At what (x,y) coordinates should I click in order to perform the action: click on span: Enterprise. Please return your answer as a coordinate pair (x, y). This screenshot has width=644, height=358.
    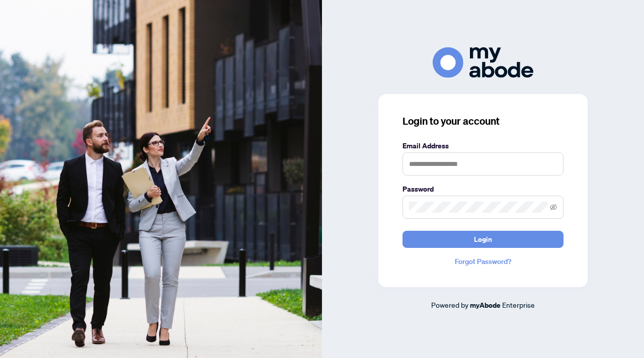
    Looking at the image, I should click on (518, 305).